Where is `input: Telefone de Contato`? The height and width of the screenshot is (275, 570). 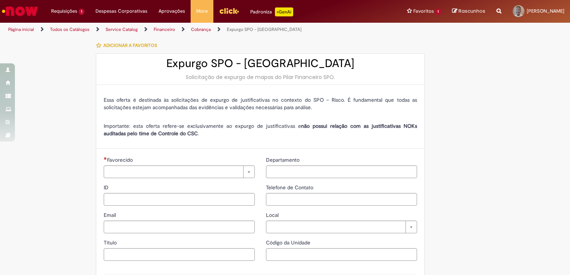 input: Telefone de Contato is located at coordinates (341, 199).